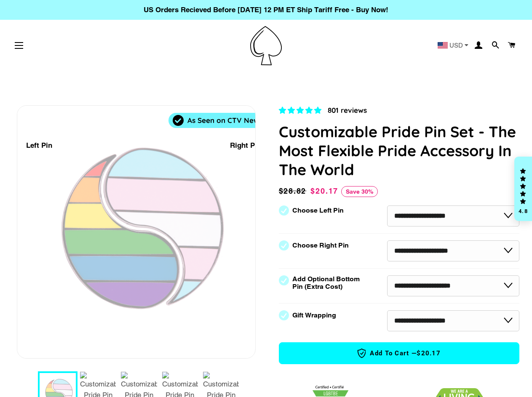 The height and width of the screenshot is (397, 532). Describe the element at coordinates (360, 192) in the screenshot. I see `span: Save 30%` at that location.